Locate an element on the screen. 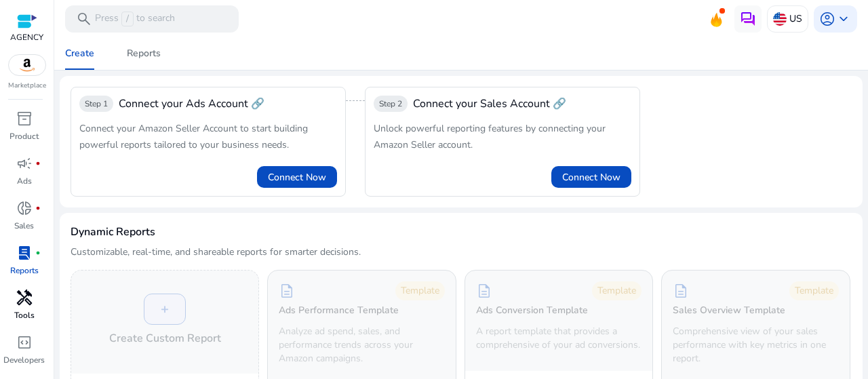 The height and width of the screenshot is (379, 868). p: Comprehensive view of your sales performance with key metrics in one report. is located at coordinates (755, 345).